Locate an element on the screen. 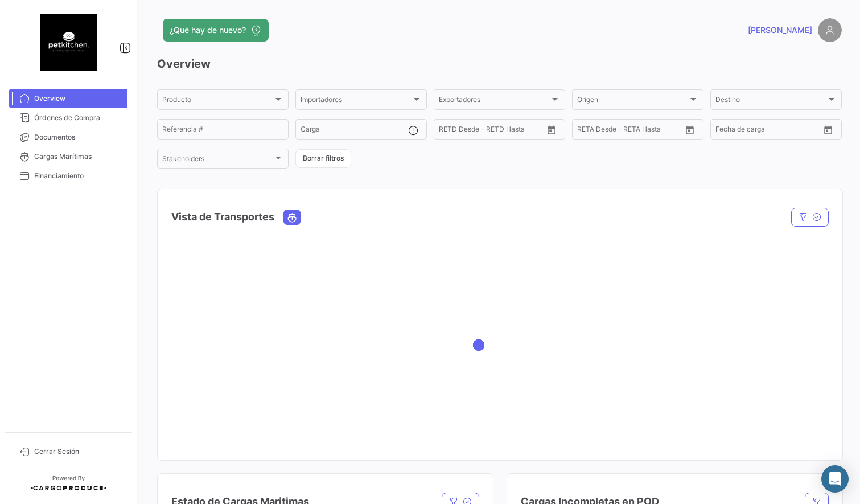  a: Financiamiento is located at coordinates (68, 176).